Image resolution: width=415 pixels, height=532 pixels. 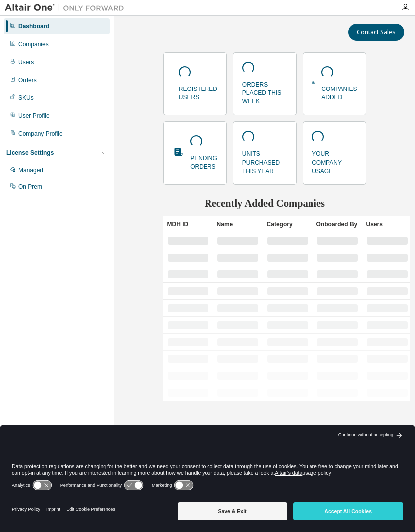 I want to click on div: SKUs, so click(x=26, y=98).